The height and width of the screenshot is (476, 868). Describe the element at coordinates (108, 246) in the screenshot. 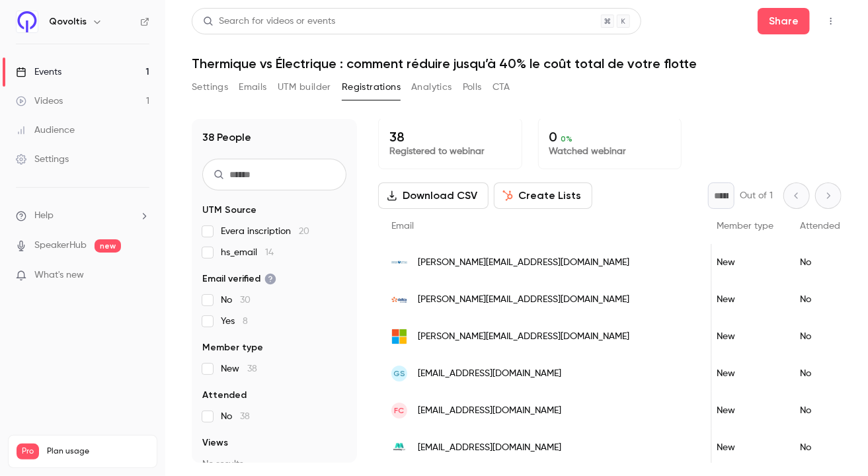

I see `span: new` at that location.